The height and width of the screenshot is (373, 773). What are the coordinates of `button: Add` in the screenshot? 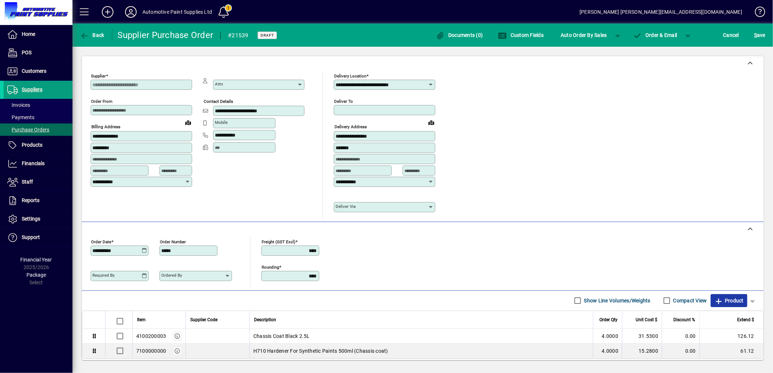 It's located at (108, 12).